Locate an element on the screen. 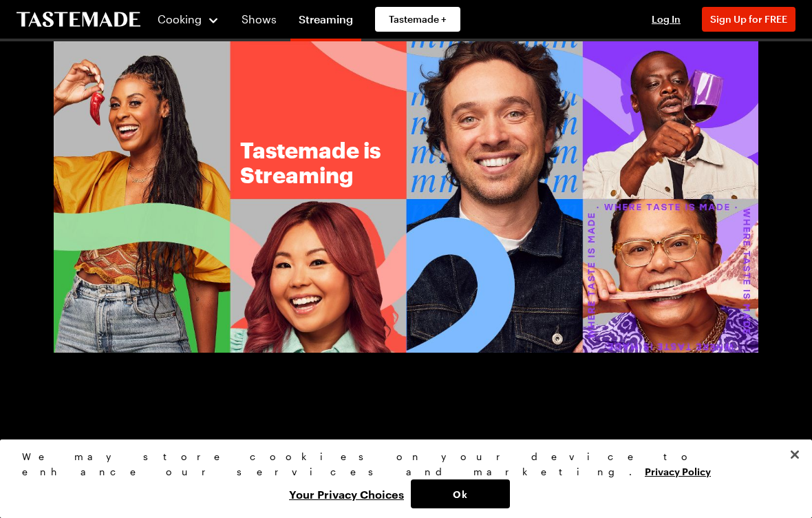 The image size is (812, 518). a: Streaming is located at coordinates (325, 22).